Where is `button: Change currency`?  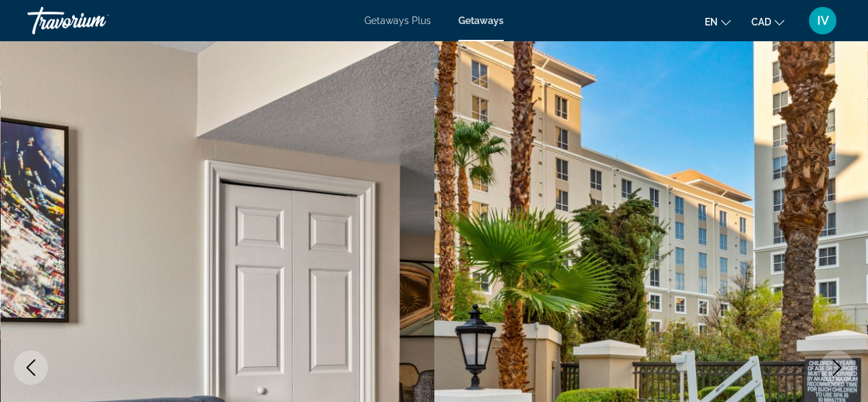 button: Change currency is located at coordinates (768, 22).